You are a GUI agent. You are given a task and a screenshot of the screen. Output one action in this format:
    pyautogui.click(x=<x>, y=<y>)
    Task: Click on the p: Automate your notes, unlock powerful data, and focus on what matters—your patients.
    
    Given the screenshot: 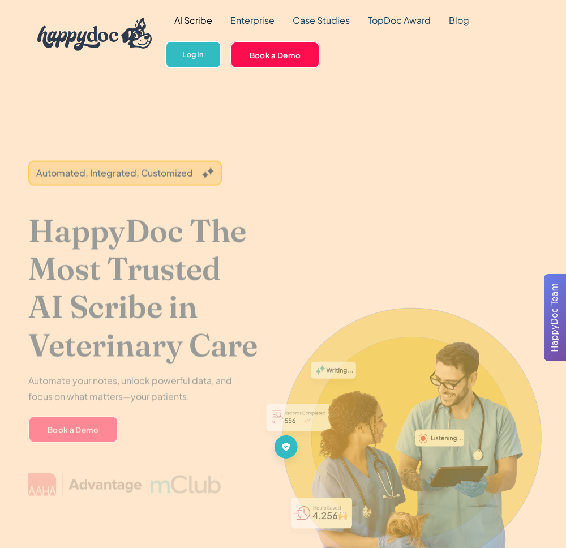 What is the action you would take?
    pyautogui.click(x=143, y=388)
    